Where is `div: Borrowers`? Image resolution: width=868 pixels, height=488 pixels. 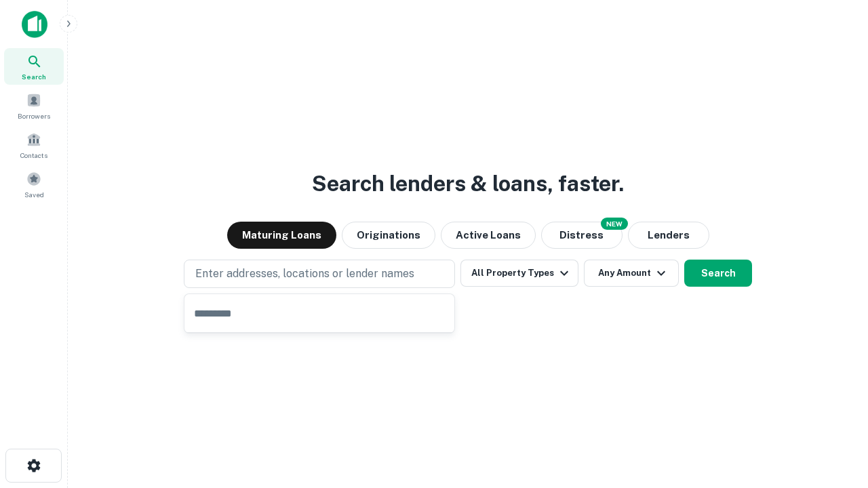
div: Borrowers is located at coordinates (34, 105).